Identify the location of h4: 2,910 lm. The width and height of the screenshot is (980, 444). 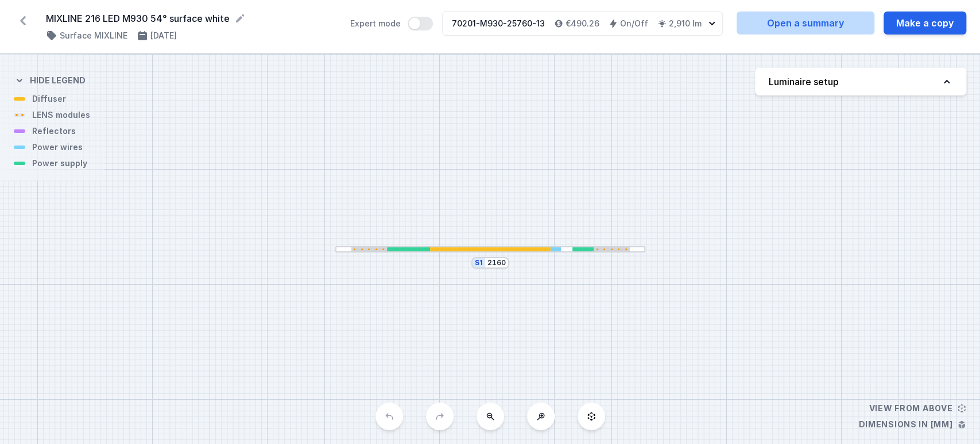
(685, 24).